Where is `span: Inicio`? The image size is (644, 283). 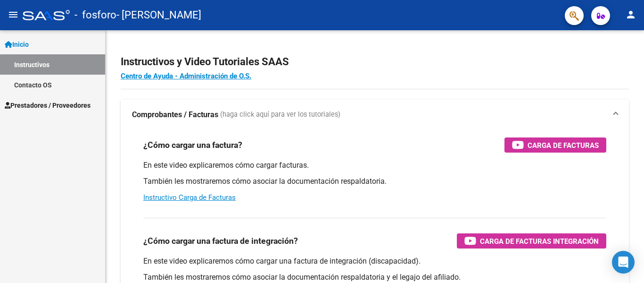
span: Inicio is located at coordinates (16, 45).